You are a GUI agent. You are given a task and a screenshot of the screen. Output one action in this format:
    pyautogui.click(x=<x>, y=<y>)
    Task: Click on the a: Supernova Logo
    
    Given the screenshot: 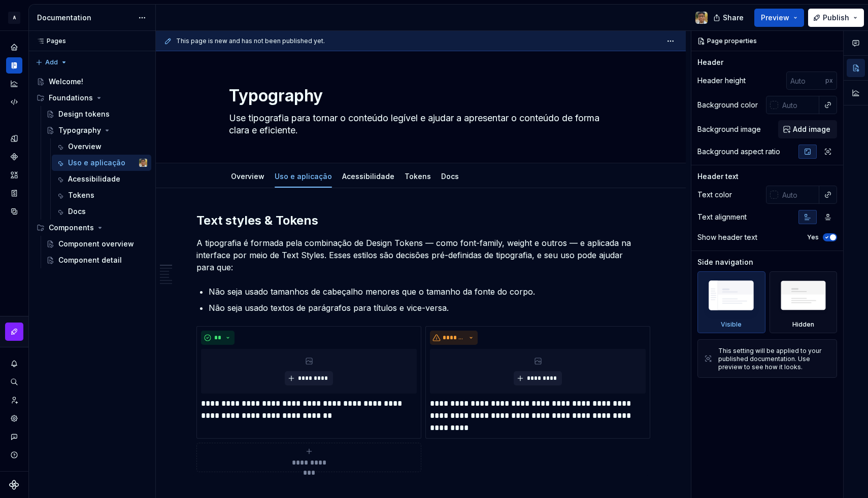 What is the action you would take?
    pyautogui.click(x=14, y=486)
    